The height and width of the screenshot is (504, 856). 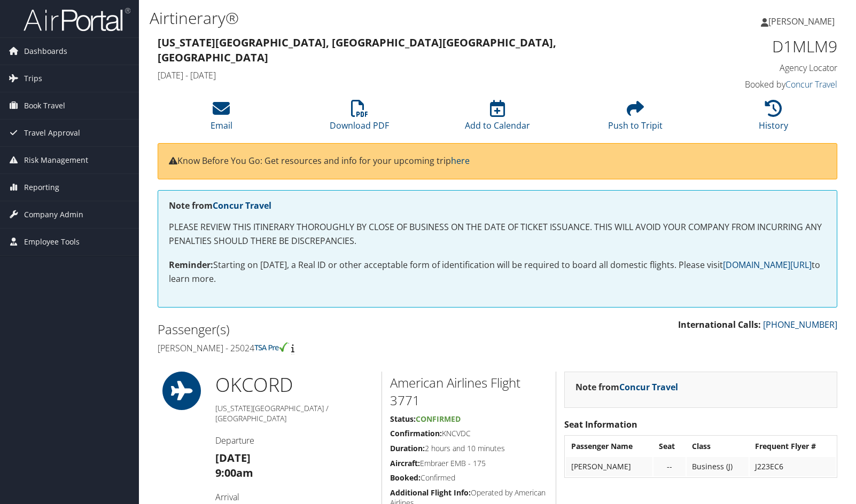 What do you see at coordinates (77, 19) in the screenshot?
I see `img: airportal-logo.png` at bounding box center [77, 19].